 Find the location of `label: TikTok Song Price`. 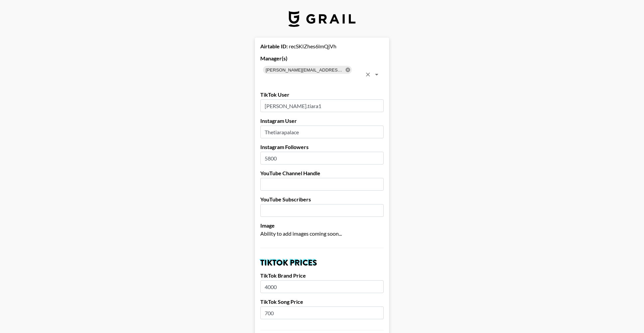

label: TikTok Song Price is located at coordinates (322, 302).